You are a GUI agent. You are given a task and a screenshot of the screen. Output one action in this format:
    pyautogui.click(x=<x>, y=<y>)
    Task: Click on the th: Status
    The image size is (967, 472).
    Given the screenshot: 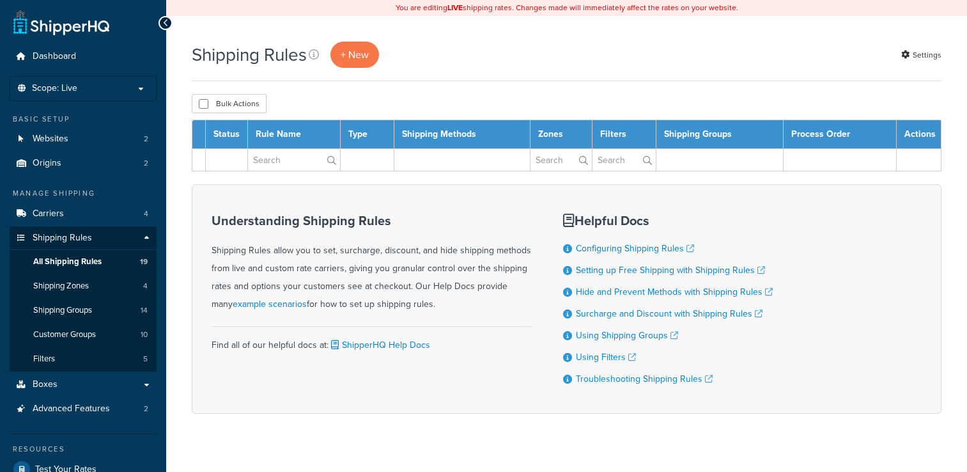 What is the action you would take?
    pyautogui.click(x=227, y=134)
    